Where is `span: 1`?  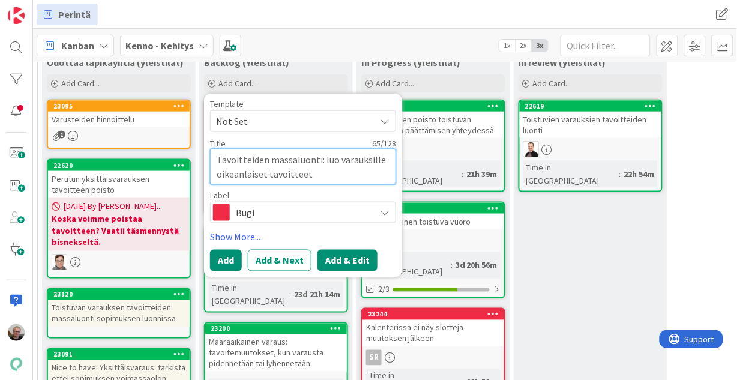
span: 1 is located at coordinates (61, 134).